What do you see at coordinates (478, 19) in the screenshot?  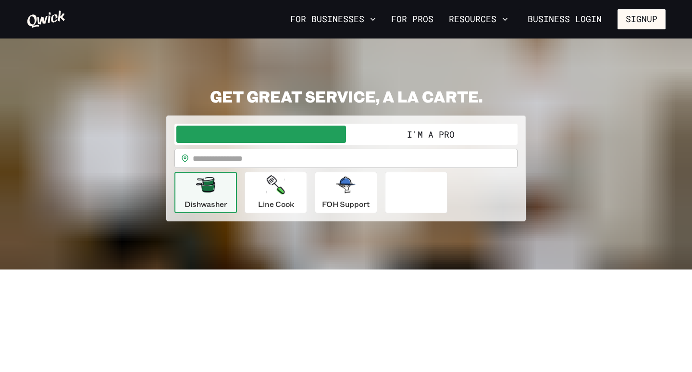 I see `button: Resources` at bounding box center [478, 19].